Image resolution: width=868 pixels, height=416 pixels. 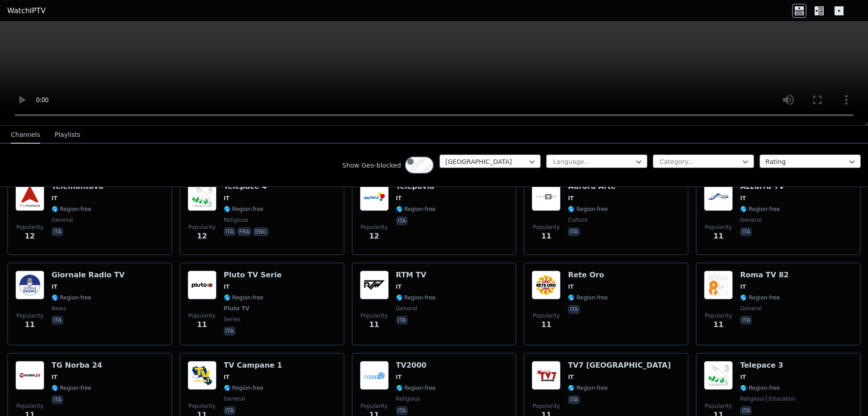 What do you see at coordinates (546, 196) in the screenshot?
I see `img: Aurora Arte` at bounding box center [546, 196].